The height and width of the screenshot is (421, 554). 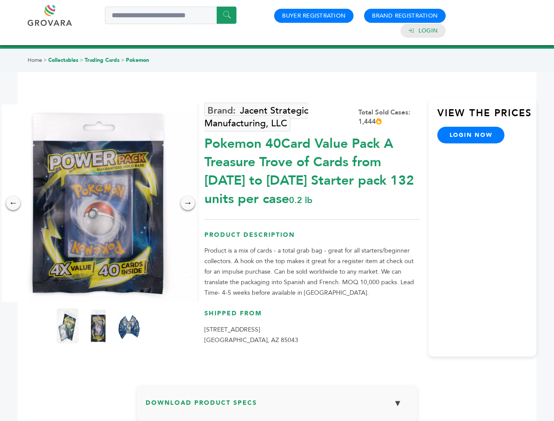 What do you see at coordinates (277, 407) in the screenshot?
I see `h3: Download Product Specs` at bounding box center [277, 407].